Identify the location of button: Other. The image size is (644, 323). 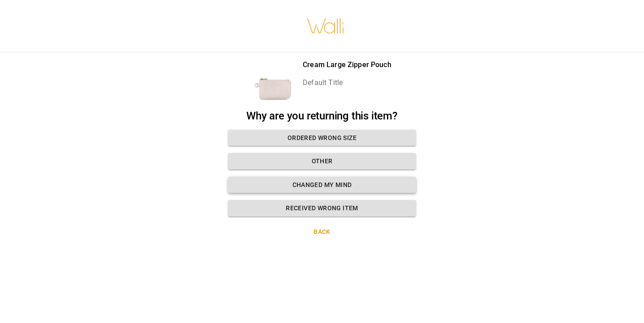
(322, 161).